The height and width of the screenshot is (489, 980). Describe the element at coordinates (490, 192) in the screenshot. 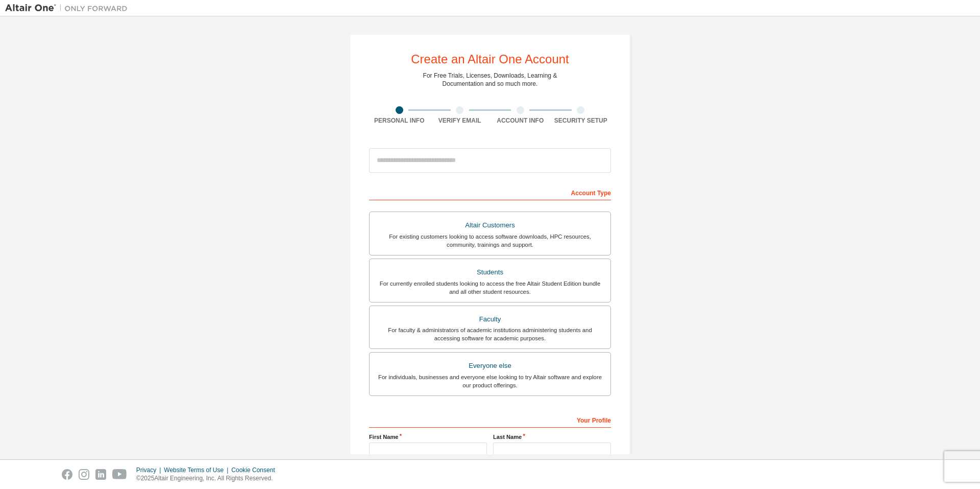

I see `div: Account Type` at that location.